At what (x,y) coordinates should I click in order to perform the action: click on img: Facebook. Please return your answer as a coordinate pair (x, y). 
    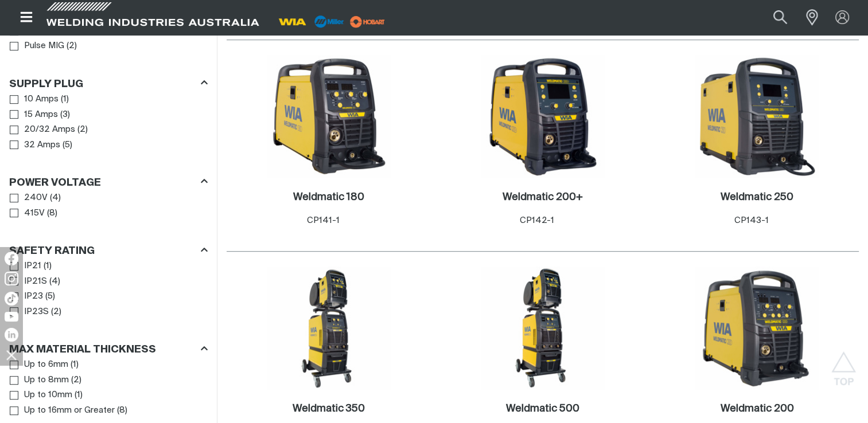
    Looking at the image, I should click on (11, 259).